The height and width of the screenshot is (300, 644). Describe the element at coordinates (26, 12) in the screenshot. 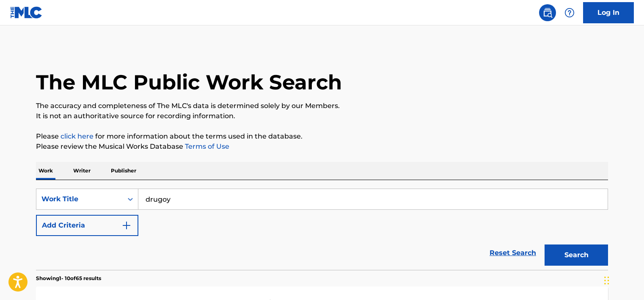

I see `img: MLC Logo` at that location.